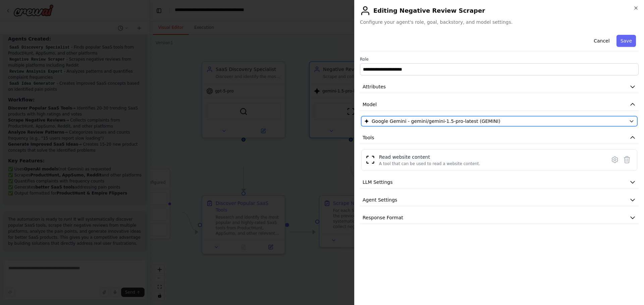 The width and height of the screenshot is (644, 305). What do you see at coordinates (368, 137) in the screenshot?
I see `span: Tools` at bounding box center [368, 137].